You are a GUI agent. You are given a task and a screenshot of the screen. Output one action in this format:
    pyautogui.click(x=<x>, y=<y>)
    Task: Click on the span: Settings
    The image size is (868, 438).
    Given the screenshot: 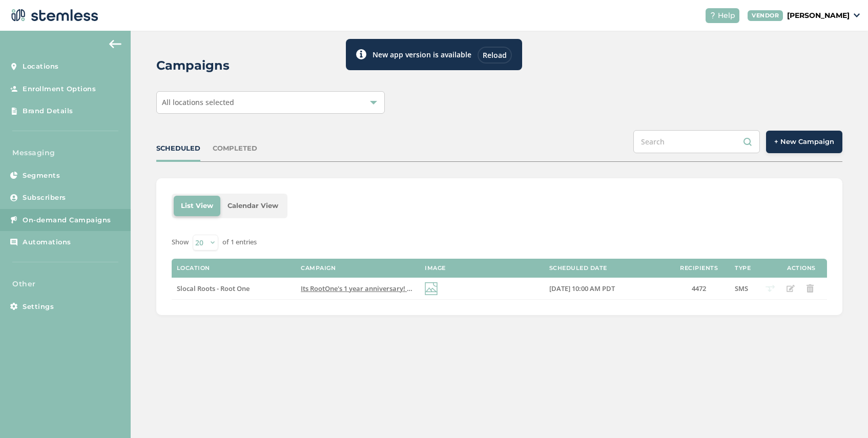 What is the action you would take?
    pyautogui.click(x=38, y=307)
    